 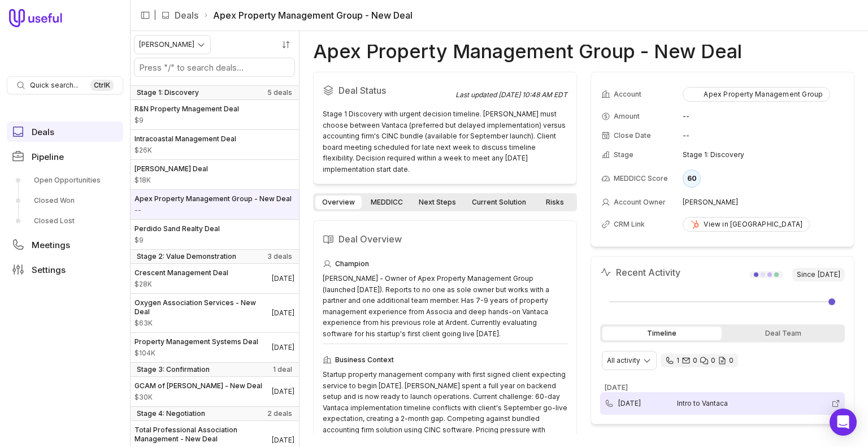 I want to click on span: 2 deals, so click(x=280, y=414).